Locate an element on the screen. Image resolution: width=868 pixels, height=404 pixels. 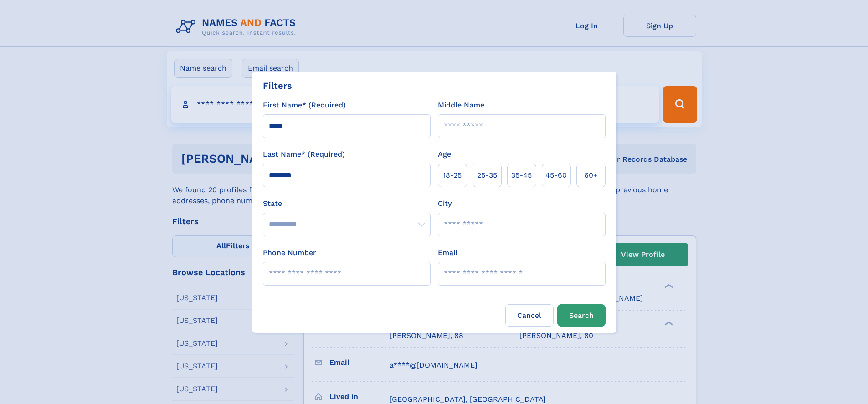
label: Middle Name is located at coordinates (461, 105).